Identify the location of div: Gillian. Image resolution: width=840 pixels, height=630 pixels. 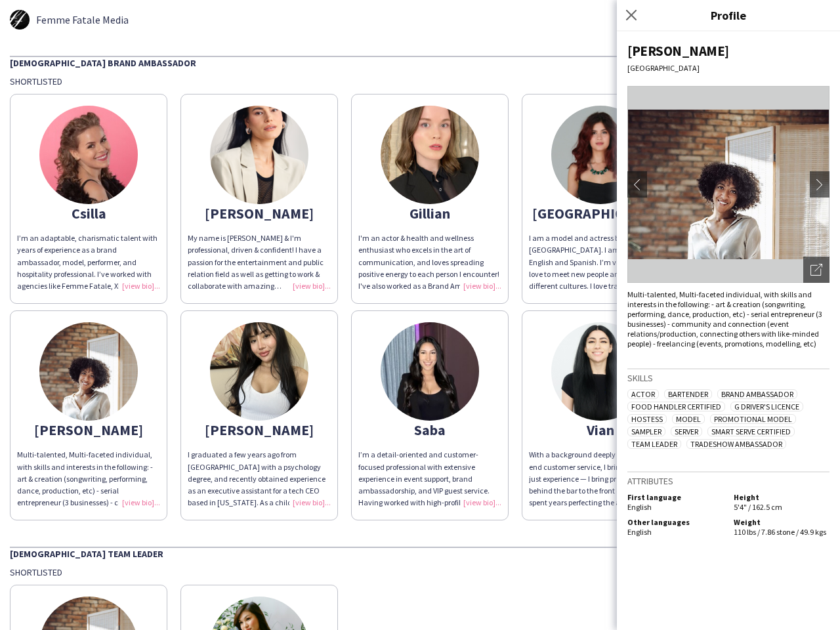
(430, 213).